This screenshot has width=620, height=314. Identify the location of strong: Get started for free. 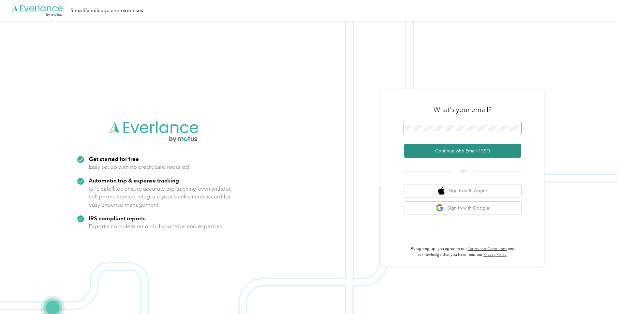
(114, 159).